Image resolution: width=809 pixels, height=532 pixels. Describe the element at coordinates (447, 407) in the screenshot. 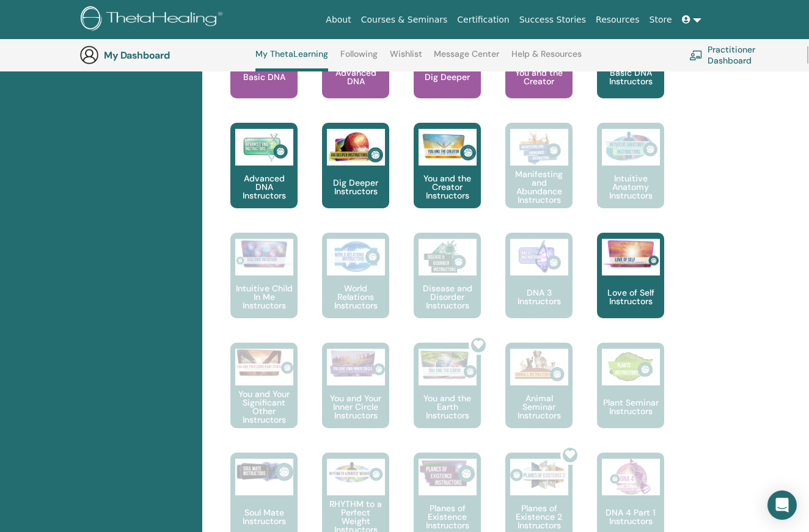

I see `p: You and the Earth Instructors` at that location.